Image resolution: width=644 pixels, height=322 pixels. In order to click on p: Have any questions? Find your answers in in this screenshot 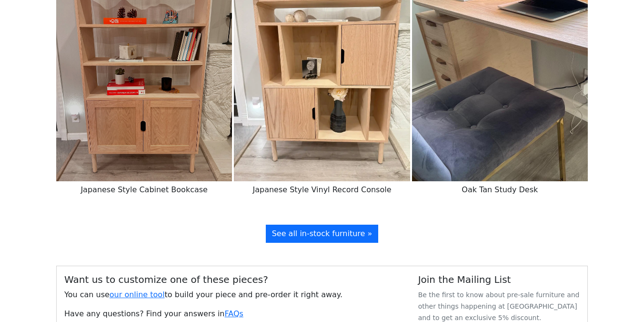, I will do `click(234, 314)`.